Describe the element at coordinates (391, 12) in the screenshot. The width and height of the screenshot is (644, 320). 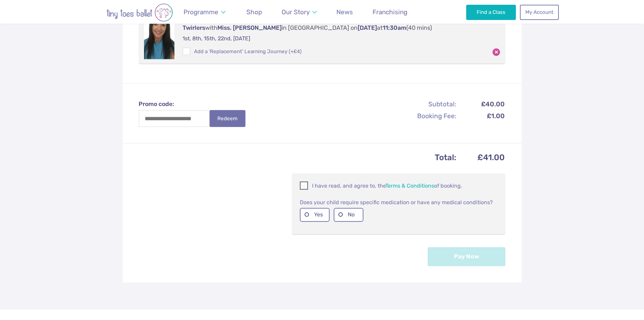
I see `a: Franchising` at that location.